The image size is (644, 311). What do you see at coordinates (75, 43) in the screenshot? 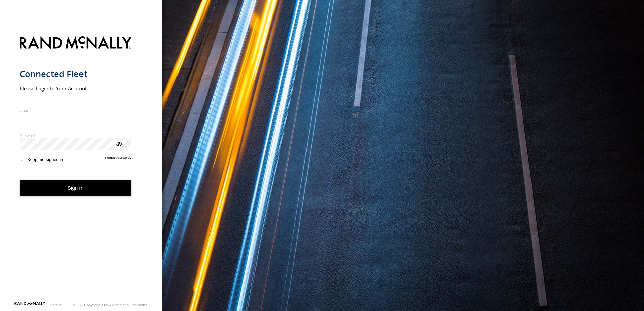
I see `img: Rand McNally` at bounding box center [75, 43].